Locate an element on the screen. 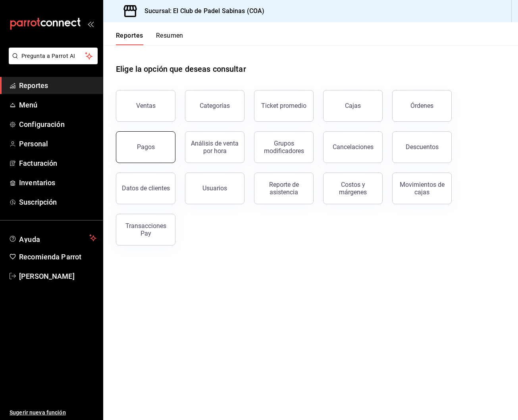 This screenshot has width=518, height=420. button: Ventas is located at coordinates (145, 106).